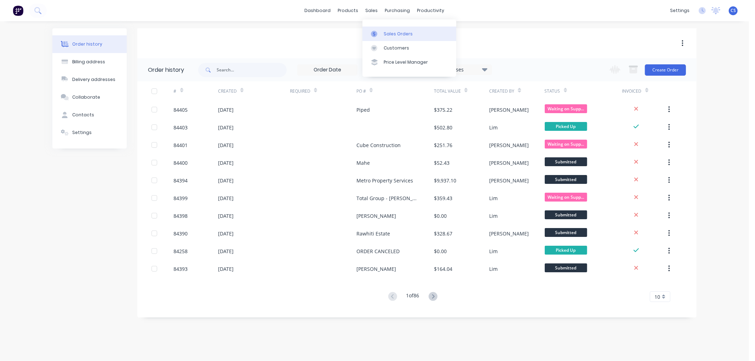 The image size is (755, 361). What do you see at coordinates (443, 127) in the screenshot?
I see `div: $502.80` at bounding box center [443, 127].